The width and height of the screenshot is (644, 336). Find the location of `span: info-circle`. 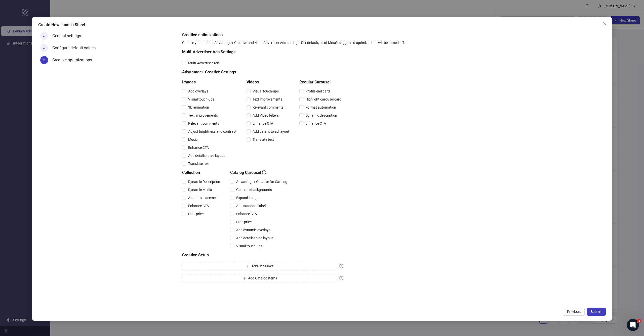

span: info-circle is located at coordinates (264, 172).